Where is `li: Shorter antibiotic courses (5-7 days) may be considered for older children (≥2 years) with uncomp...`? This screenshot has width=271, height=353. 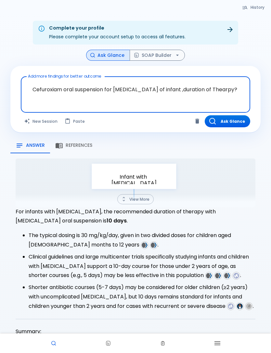
li: Shorter antibiotic courses (5-7 days) may be considered for older children (≥2 years) with uncomp... is located at coordinates (142, 297).